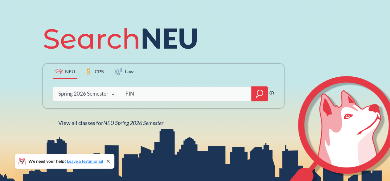  I want to click on div: Spring 2026 Semester, so click(83, 94).